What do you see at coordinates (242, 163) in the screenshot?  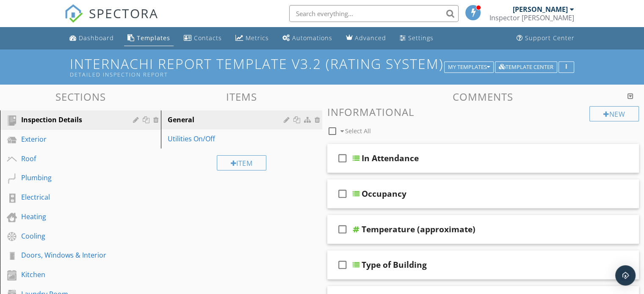 I see `div: Item` at bounding box center [242, 163].